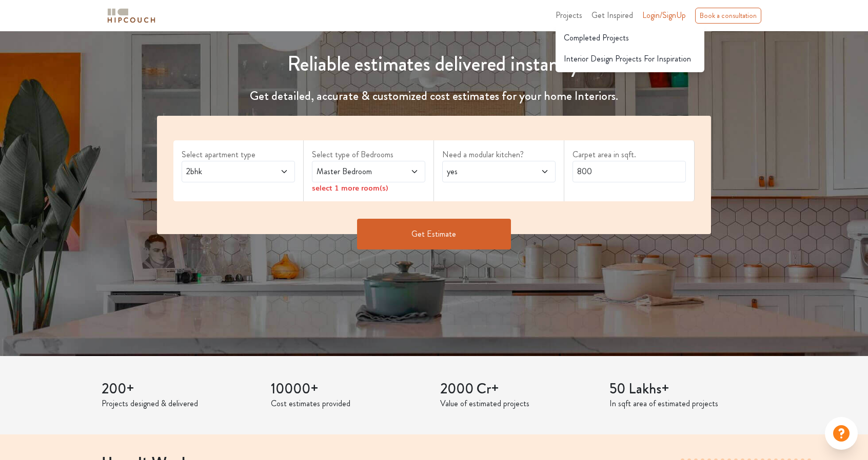  What do you see at coordinates (519, 404) in the screenshot?
I see `p: Value of estimated projects` at bounding box center [519, 404].